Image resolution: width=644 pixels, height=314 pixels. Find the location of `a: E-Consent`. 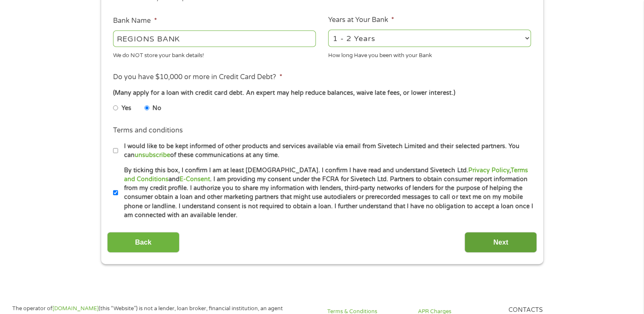

a: E-Consent is located at coordinates (195, 179).